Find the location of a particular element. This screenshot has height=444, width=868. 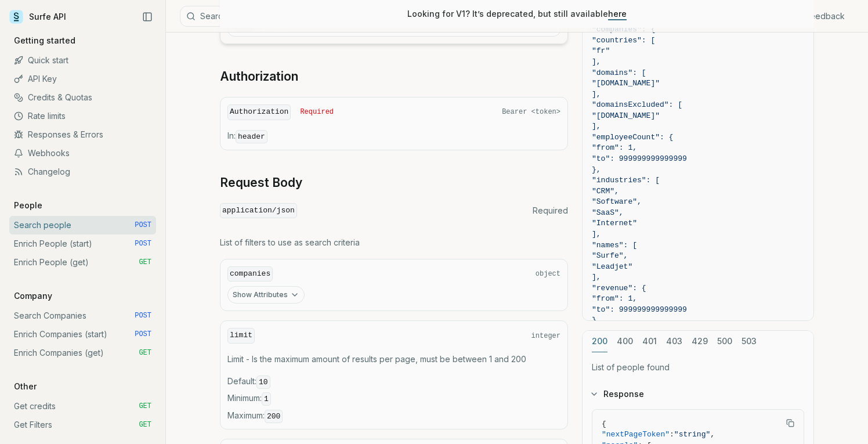

button: Search⌘K is located at coordinates (325, 16).